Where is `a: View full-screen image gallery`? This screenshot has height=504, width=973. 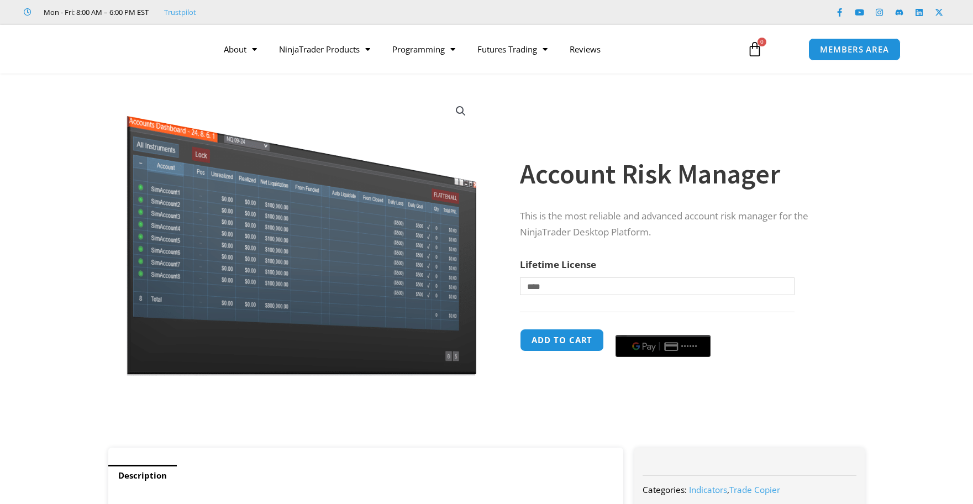
a: View full-screen image gallery is located at coordinates (461, 111).